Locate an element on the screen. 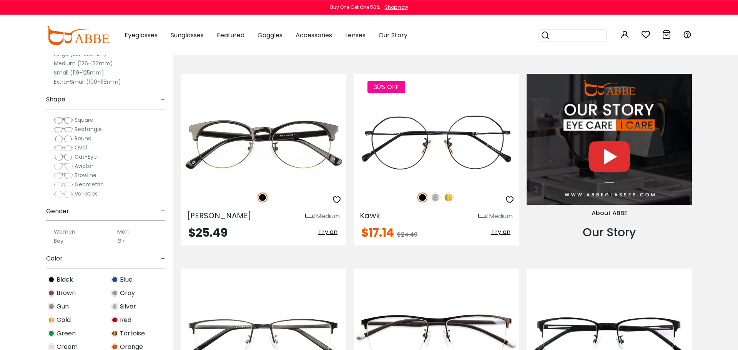 The height and width of the screenshot is (350, 738). a: Shop now is located at coordinates (394, 7).